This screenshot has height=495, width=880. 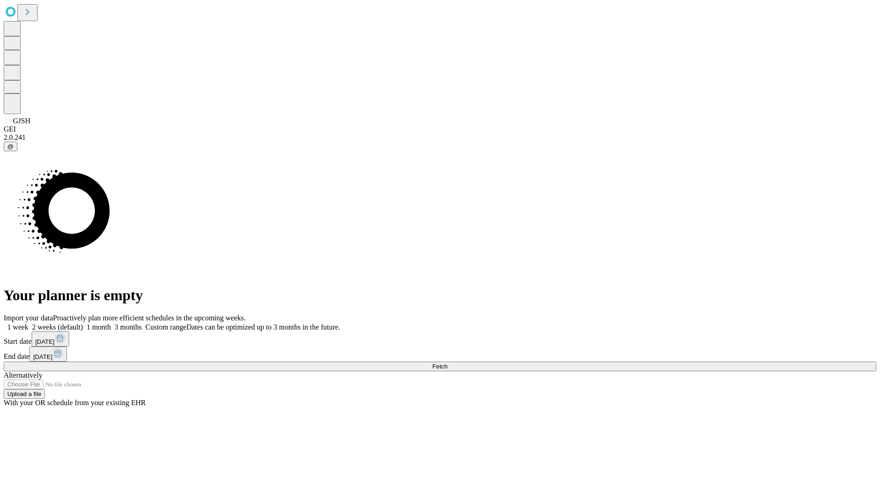 What do you see at coordinates (263, 327) in the screenshot?
I see `span: Dates can be optimized up to 3 months in the future.` at bounding box center [263, 327].